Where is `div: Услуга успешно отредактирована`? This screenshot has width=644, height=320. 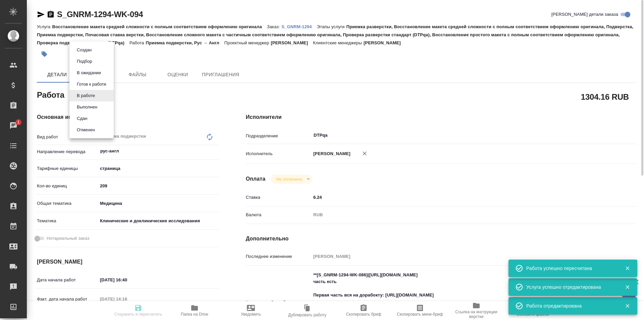
div: Услуга успешно отредактирована is located at coordinates (570, 287).